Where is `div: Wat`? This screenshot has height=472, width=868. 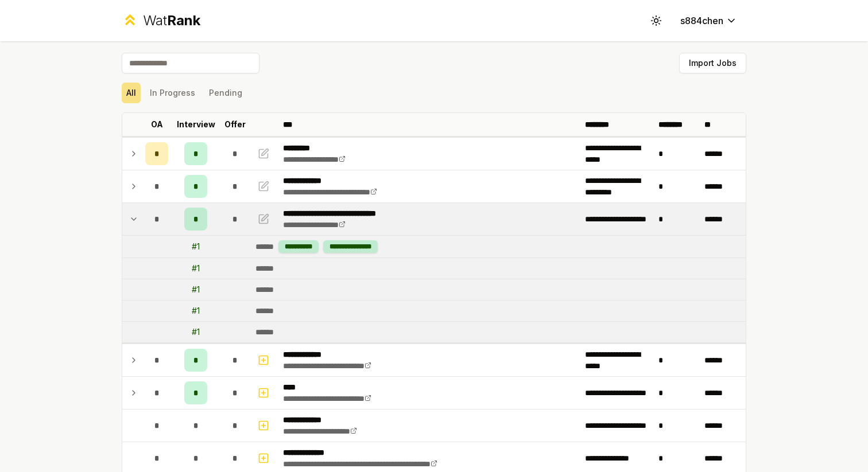
div: Wat is located at coordinates (171, 21).